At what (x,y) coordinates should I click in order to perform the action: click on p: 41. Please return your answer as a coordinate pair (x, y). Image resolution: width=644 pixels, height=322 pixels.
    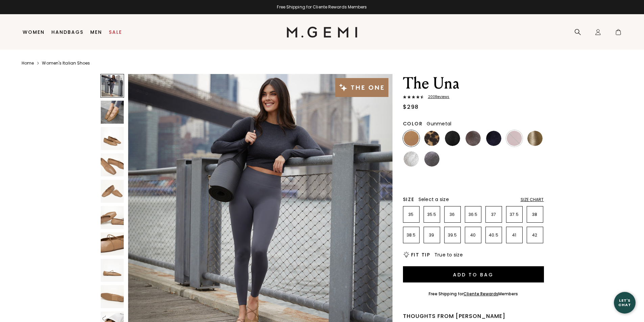
    Looking at the image, I should click on (514, 235).